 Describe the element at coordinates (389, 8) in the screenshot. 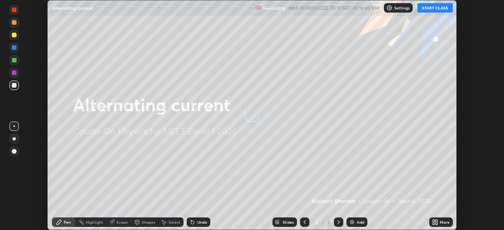

I see `img: class-settings-icons` at that location.